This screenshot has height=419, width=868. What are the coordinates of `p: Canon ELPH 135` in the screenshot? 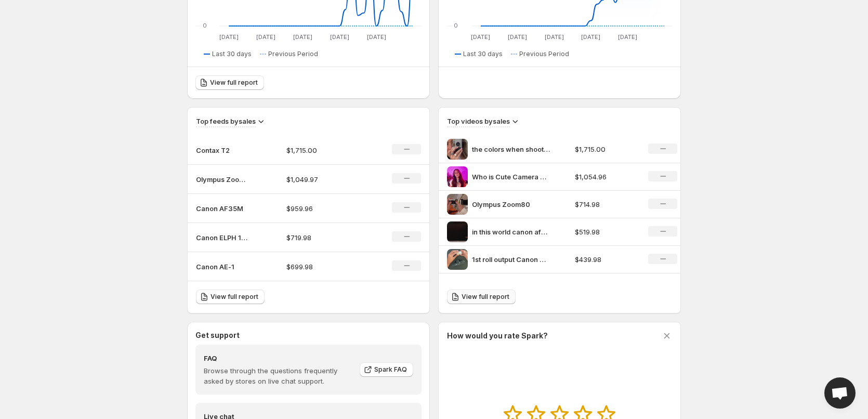 It's located at (222, 238).